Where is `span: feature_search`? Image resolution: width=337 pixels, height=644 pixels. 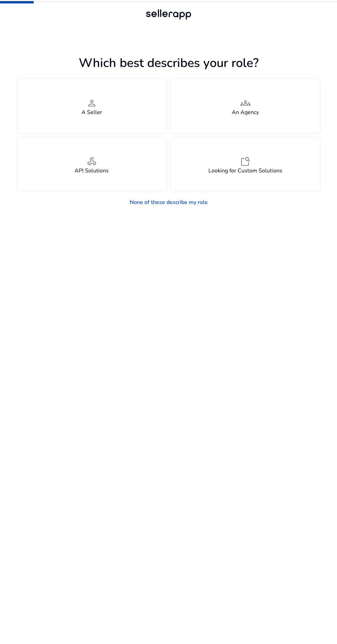
span: feature_search is located at coordinates (245, 162).